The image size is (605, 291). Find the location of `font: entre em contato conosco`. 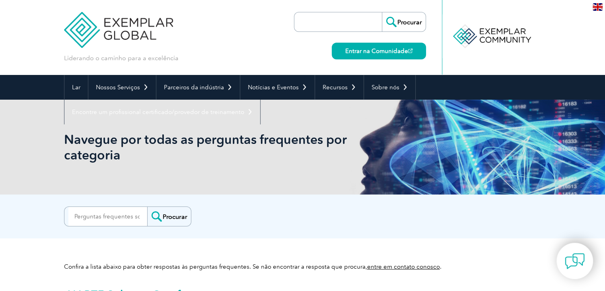

font: entre em contato conosco is located at coordinates (404, 266).